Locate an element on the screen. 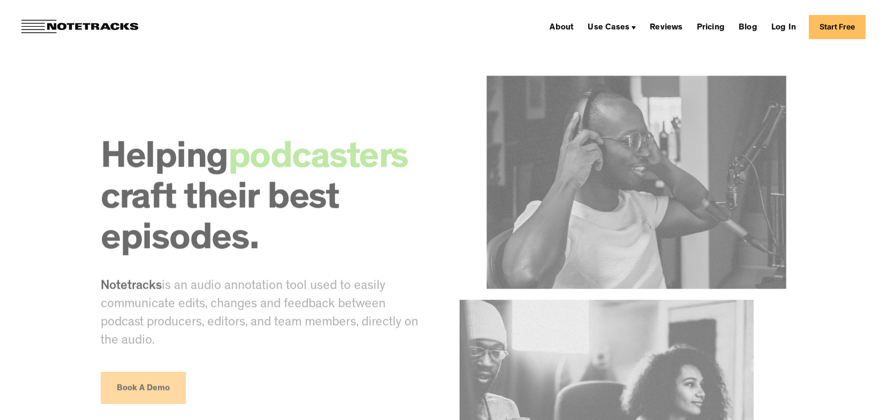  a: Log In is located at coordinates (783, 27).